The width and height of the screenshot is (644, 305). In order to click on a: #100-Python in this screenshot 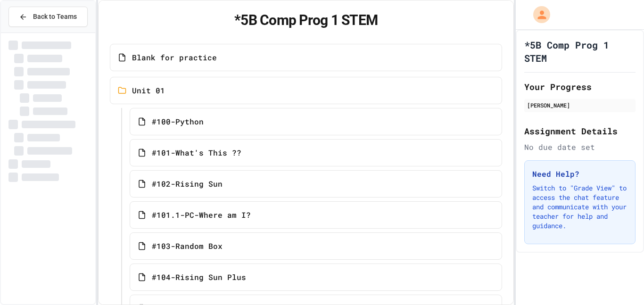, I will do `click(316, 121)`.